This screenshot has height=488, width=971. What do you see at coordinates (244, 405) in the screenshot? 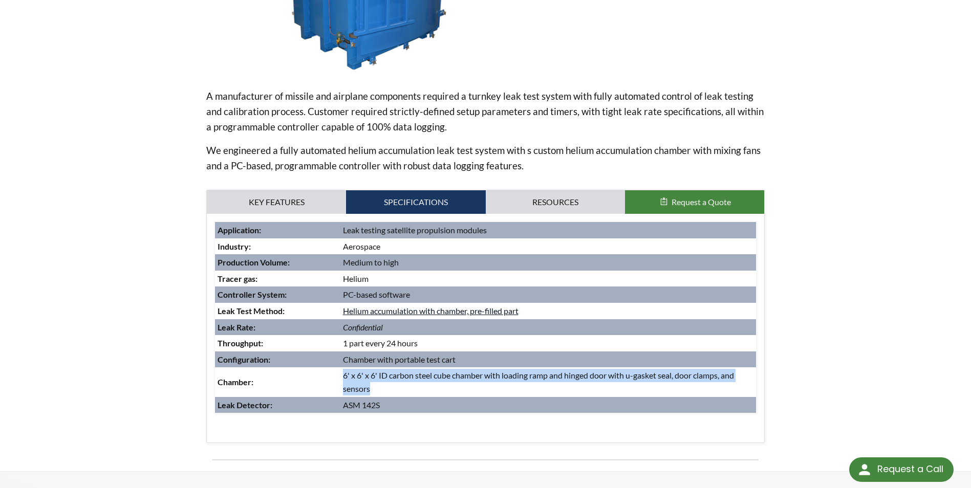
I see `strong: Leak Detector` at bounding box center [244, 405].